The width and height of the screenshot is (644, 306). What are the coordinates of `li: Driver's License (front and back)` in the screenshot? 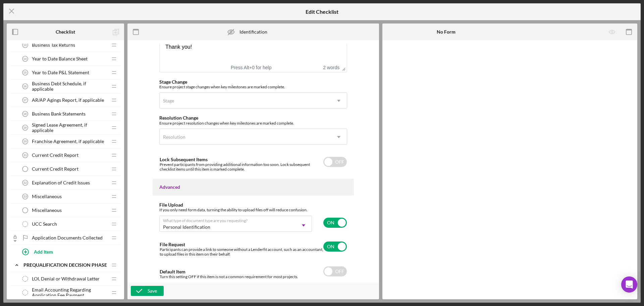 It's located at (100, 30).